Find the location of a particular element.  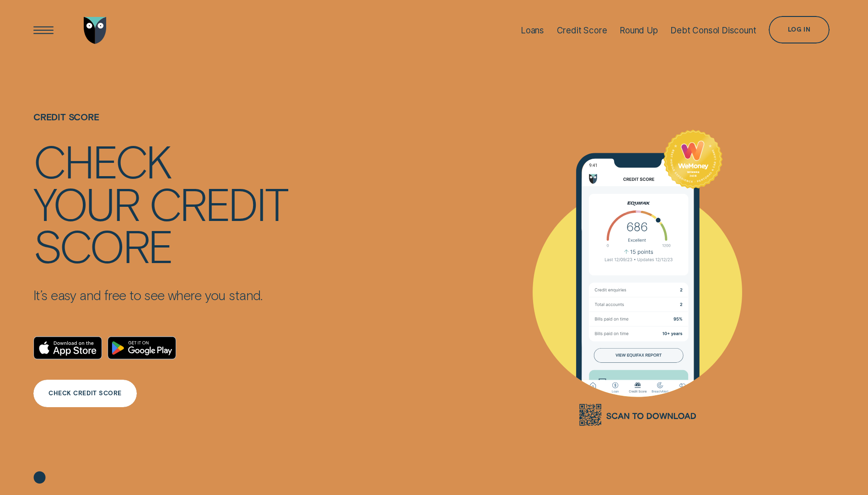

p: It’s easy and free to see where you stand. is located at coordinates (160, 295).